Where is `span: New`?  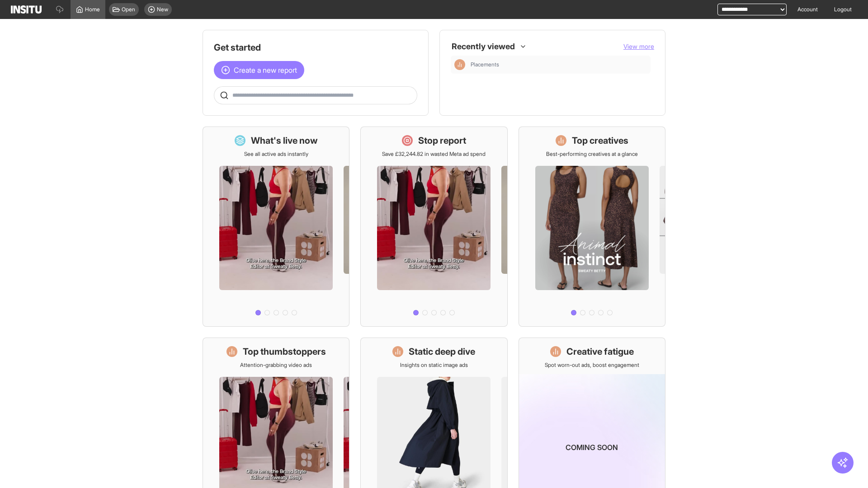
span: New is located at coordinates (162, 10).